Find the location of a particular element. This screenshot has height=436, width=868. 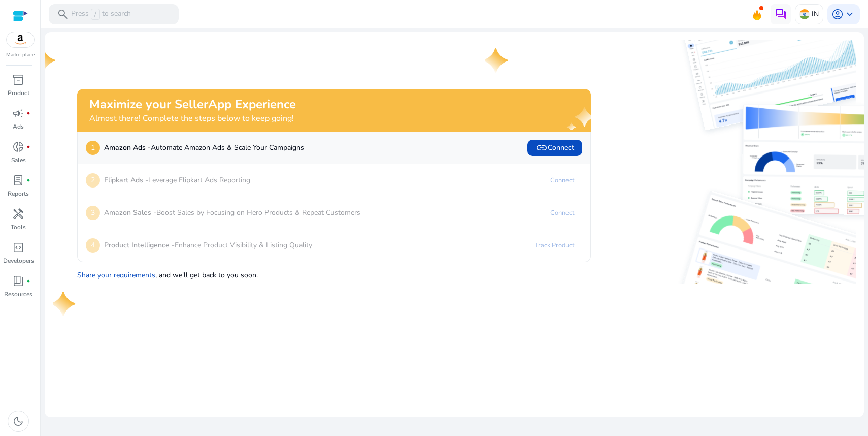

p: Ads is located at coordinates (18, 127).